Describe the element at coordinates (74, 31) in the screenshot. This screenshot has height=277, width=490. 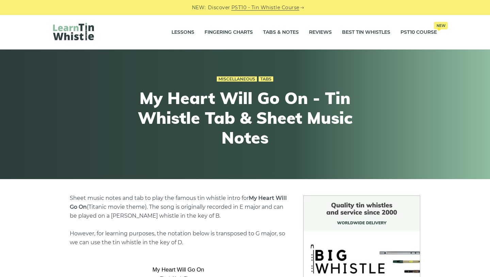
I see `img: LearnTinWhistle.com` at that location.